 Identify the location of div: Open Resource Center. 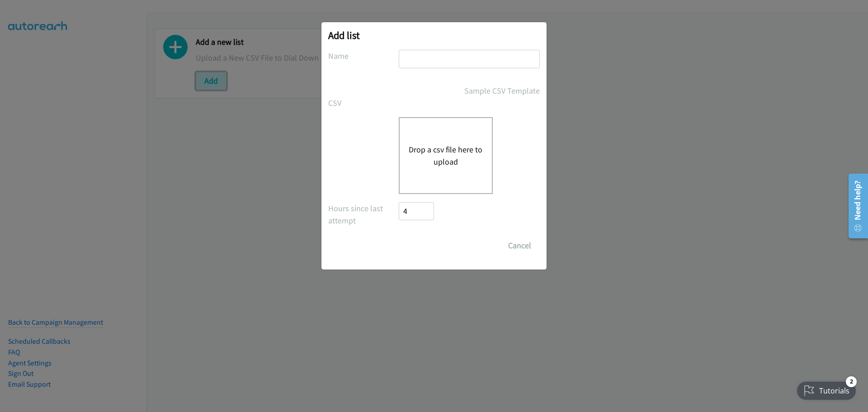
(16, 35).